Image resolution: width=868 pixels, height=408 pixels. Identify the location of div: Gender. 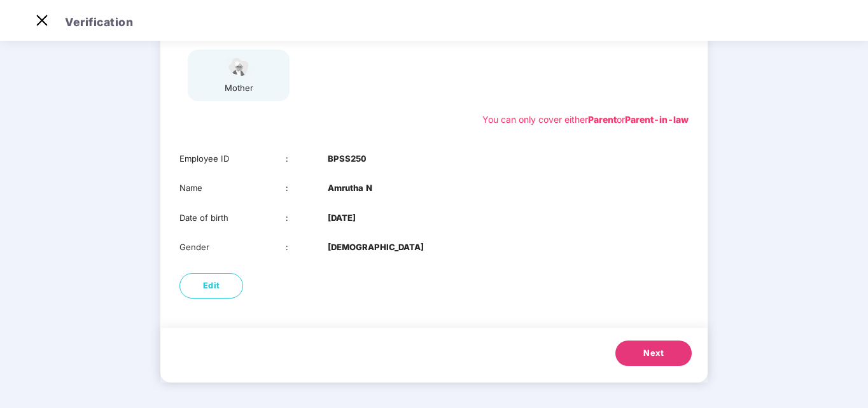
(232, 247).